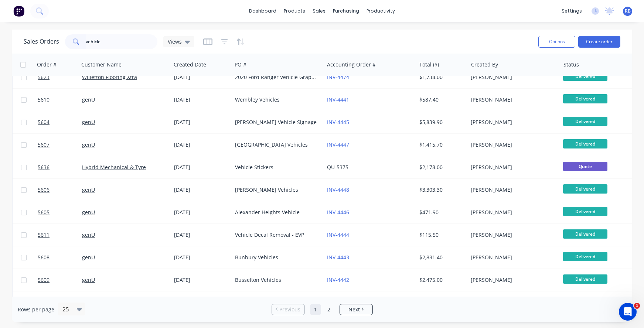 This screenshot has height=328, width=644. I want to click on span: 5607, so click(44, 145).